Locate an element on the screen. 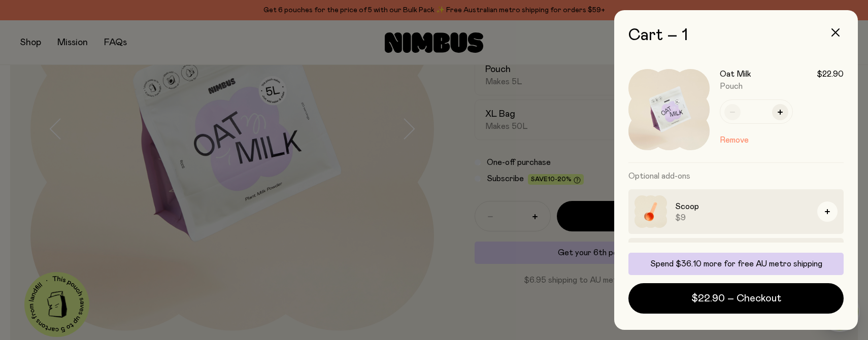 The height and width of the screenshot is (340, 868). h3: Oat Milk is located at coordinates (735, 74).